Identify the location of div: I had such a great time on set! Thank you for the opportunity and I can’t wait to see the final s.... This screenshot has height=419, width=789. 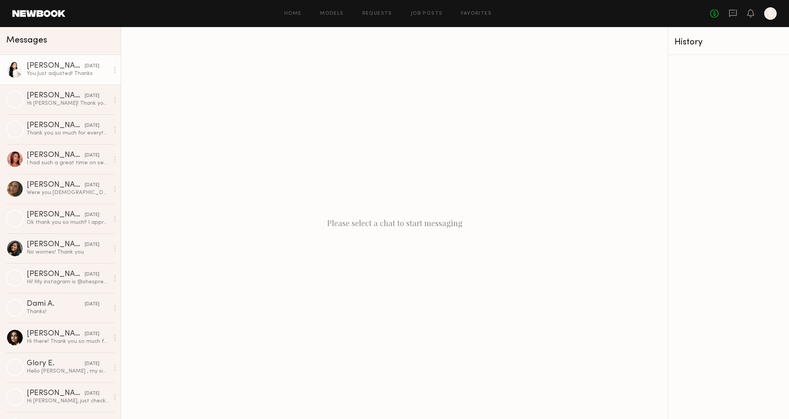
(68, 163).